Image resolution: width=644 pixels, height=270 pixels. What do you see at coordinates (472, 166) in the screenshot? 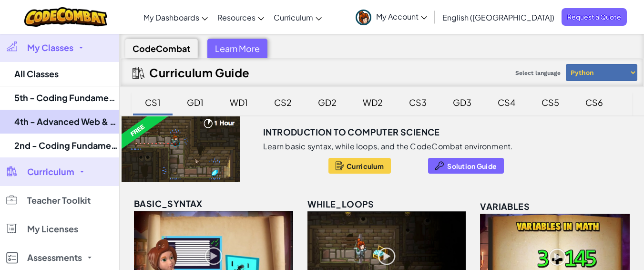
I see `span: Solution Guide` at bounding box center [472, 166].